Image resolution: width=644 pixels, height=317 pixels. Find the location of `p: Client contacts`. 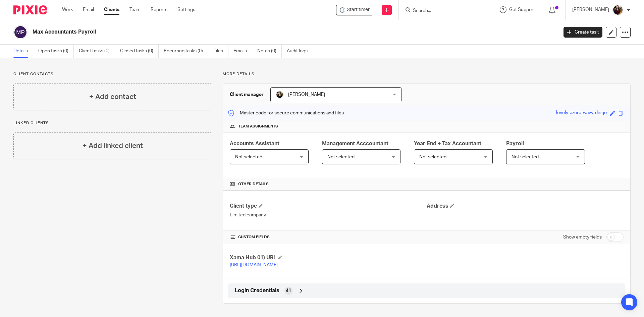

p: Client contacts is located at coordinates (113, 74).